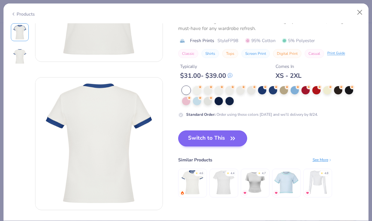  I want to click on span: Fresh Prints, so click(202, 41).